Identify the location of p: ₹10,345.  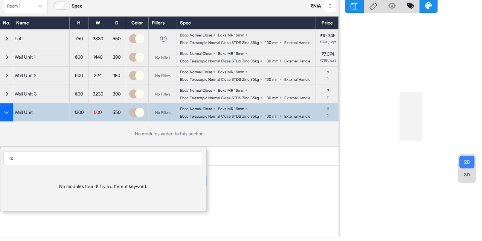
(327, 36).